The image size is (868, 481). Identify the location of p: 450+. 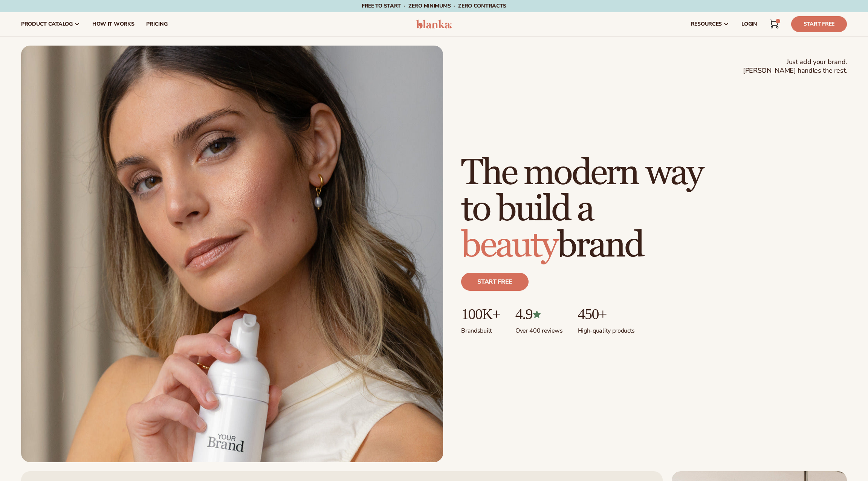
(606, 314).